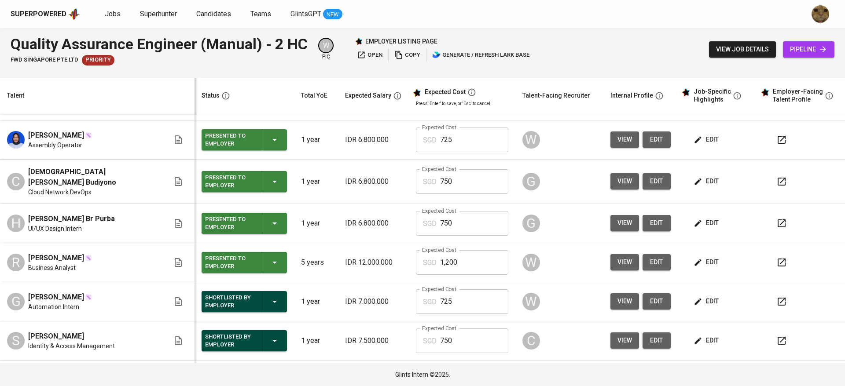  What do you see at coordinates (407, 55) in the screenshot?
I see `button: copy` at bounding box center [407, 55].